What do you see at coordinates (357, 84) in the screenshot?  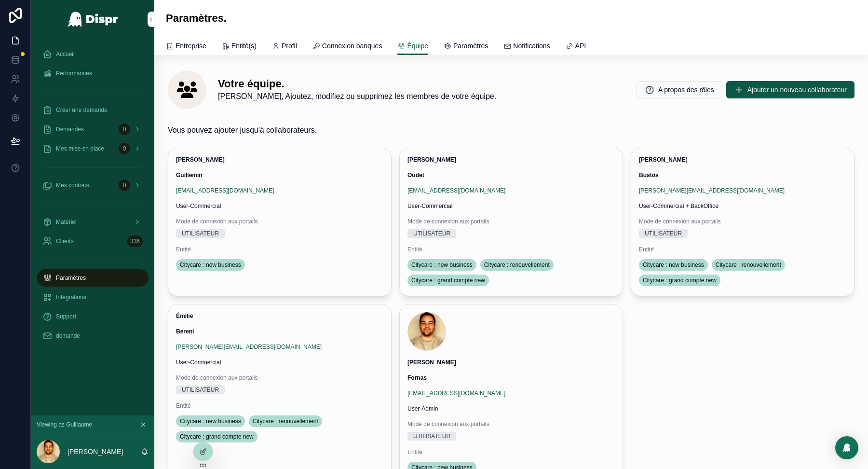 I see `h1: Votre équipe.` at bounding box center [357, 84].